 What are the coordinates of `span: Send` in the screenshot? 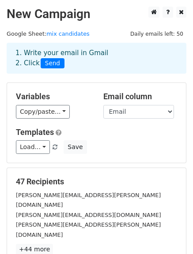 It's located at (52, 64).